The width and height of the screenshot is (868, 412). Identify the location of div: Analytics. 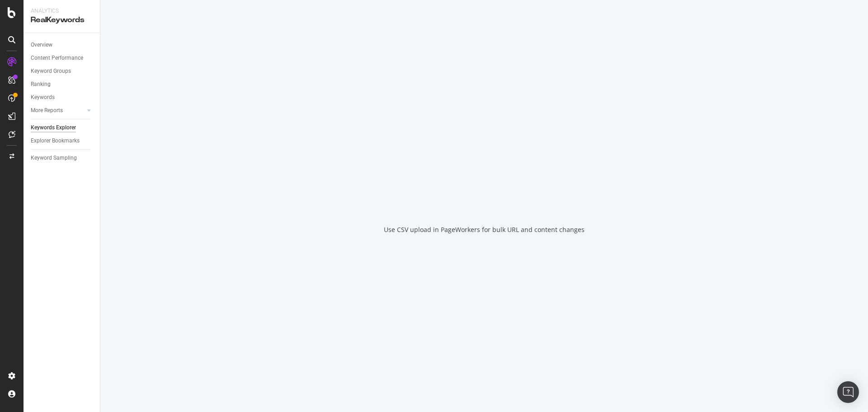
(61, 10).